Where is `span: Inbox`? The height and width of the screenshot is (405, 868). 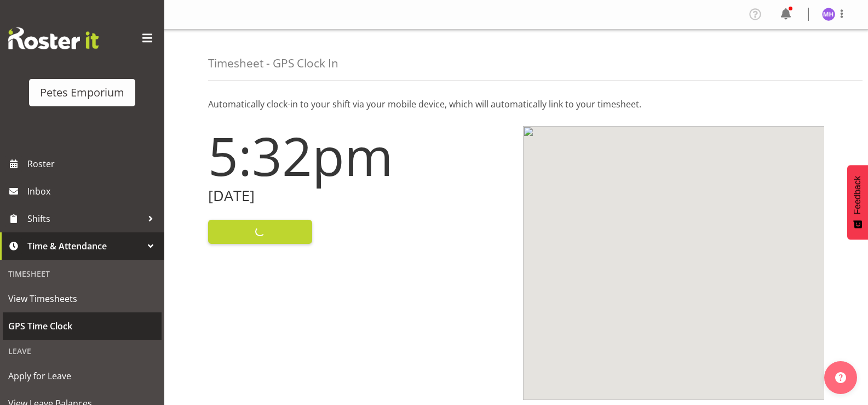
span: Inbox is located at coordinates (93, 191).